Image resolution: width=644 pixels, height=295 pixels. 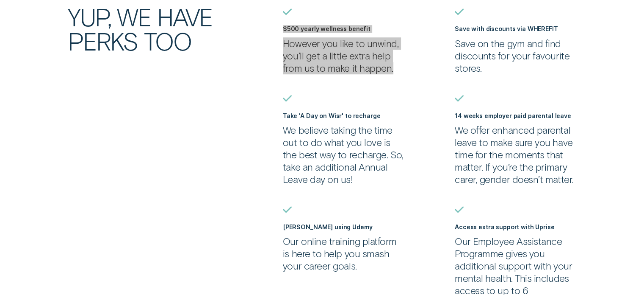 I want to click on p: Our online training platform is here to help you smash your career goals., so click(x=343, y=253).